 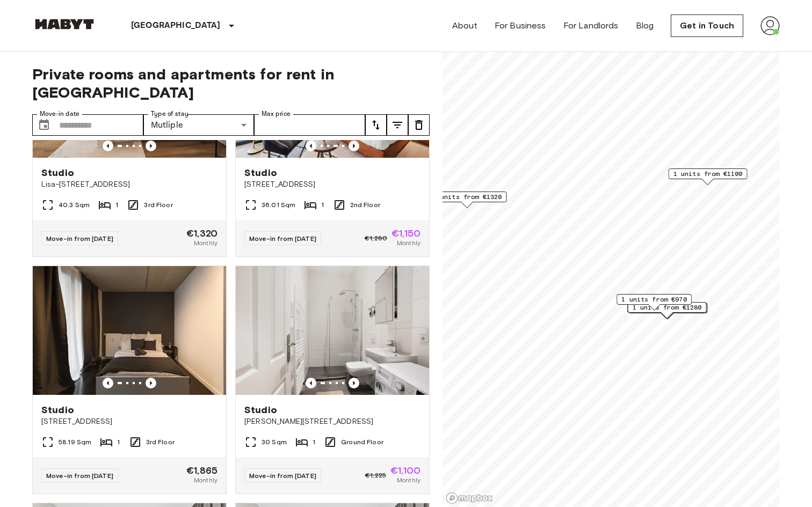 What do you see at coordinates (129, 330) in the screenshot?
I see `img: Marketing picture of unit DE-01-049-013-01H` at bounding box center [129, 330].